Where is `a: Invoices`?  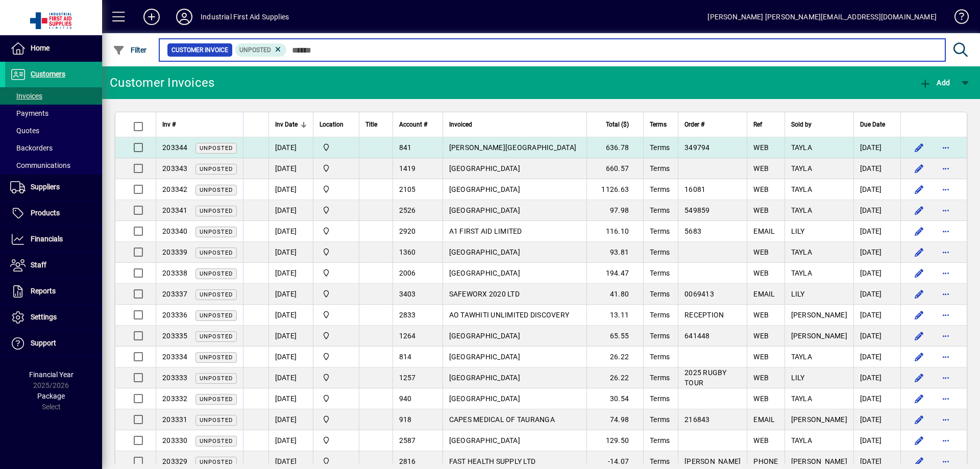
a: Invoices is located at coordinates (54, 96).